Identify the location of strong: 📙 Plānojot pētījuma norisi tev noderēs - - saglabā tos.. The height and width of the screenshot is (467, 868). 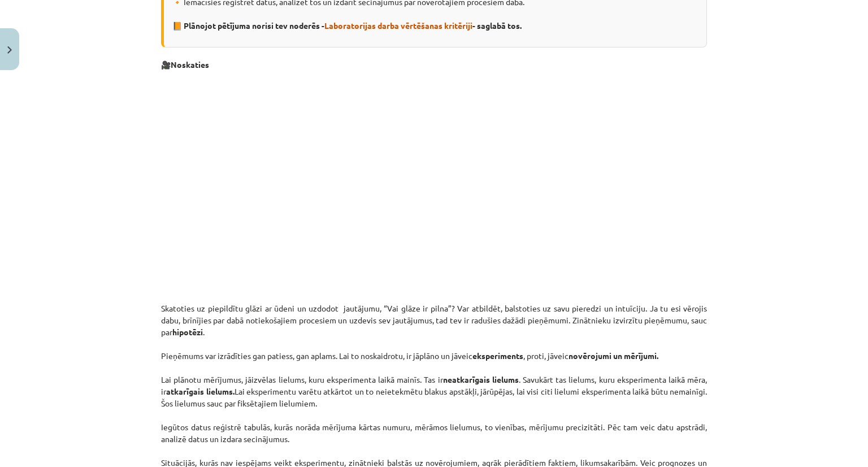
(347, 25).